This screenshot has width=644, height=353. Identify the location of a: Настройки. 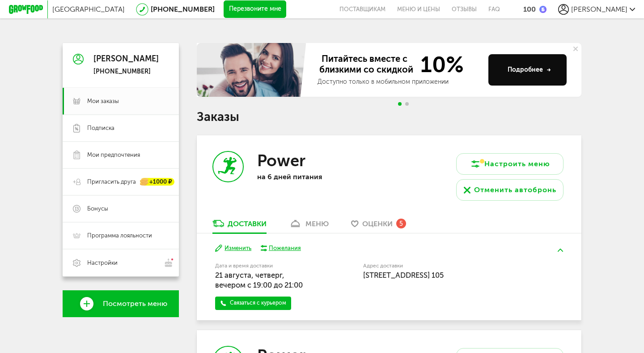
(121, 262).